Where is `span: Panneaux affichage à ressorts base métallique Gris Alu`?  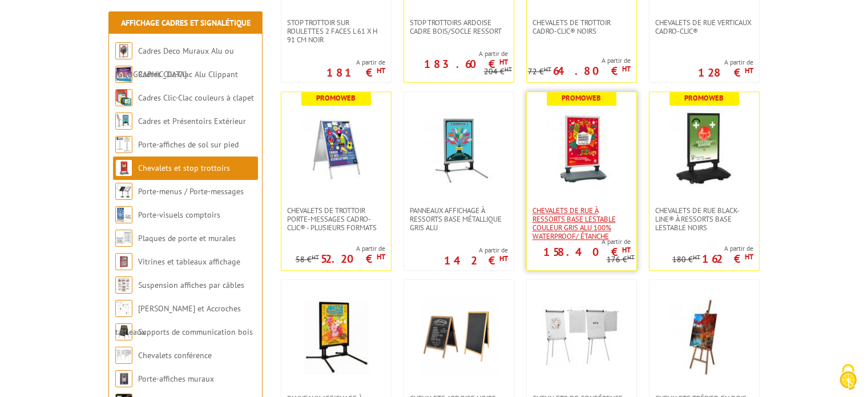
span: Panneaux affichage à ressorts base métallique Gris Alu is located at coordinates (459, 219).